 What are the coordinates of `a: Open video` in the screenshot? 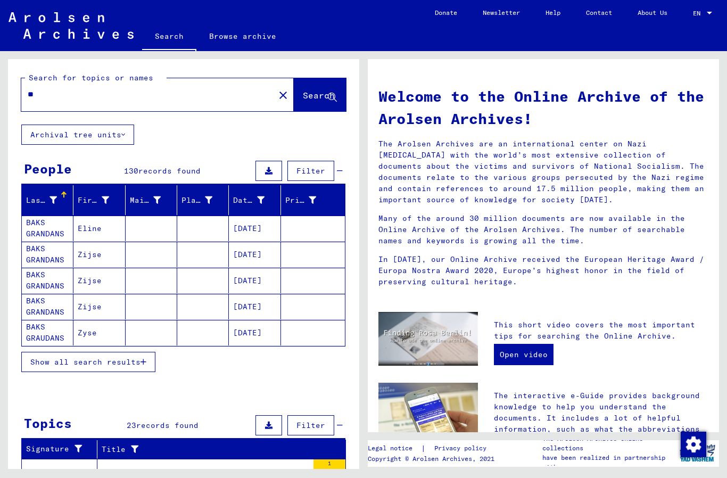 It's located at (524, 355).